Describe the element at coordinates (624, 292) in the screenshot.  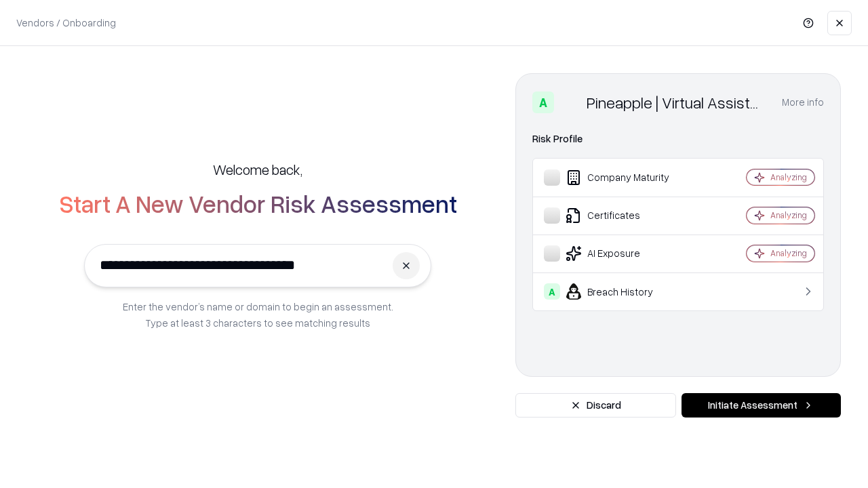
I see `div: Breach History` at that location.